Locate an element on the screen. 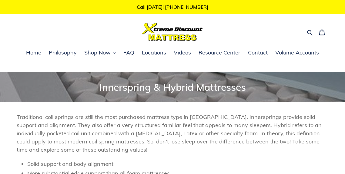 The height and width of the screenshot is (174, 345). button: Shop Now is located at coordinates (100, 53).